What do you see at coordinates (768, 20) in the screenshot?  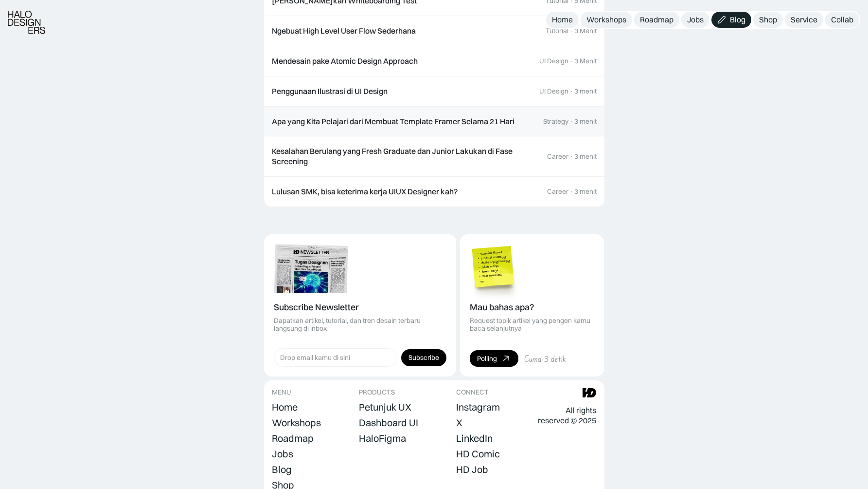 I see `div: Shop` at bounding box center [768, 20].